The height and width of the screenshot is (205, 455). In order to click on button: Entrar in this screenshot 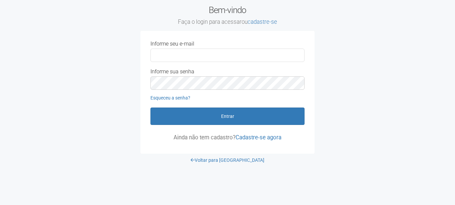, I will do `click(228, 116)`.